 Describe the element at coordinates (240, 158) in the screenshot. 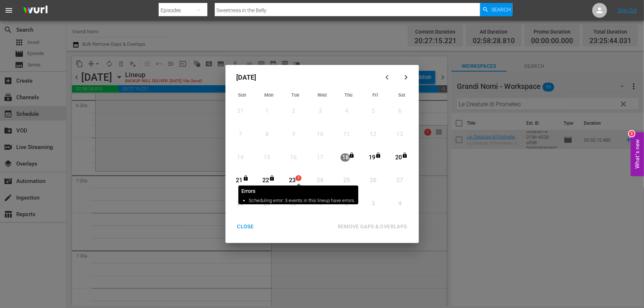

I see `div: 14` at that location.